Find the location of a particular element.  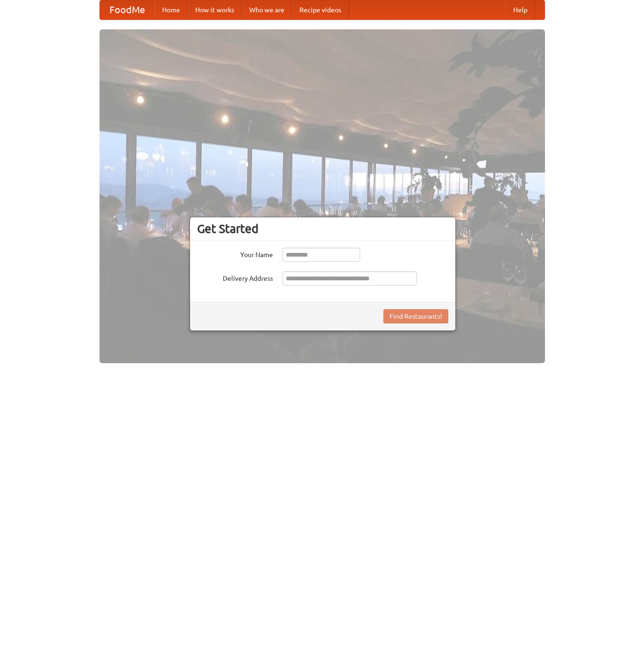

label: Delivery Address is located at coordinates (235, 277).